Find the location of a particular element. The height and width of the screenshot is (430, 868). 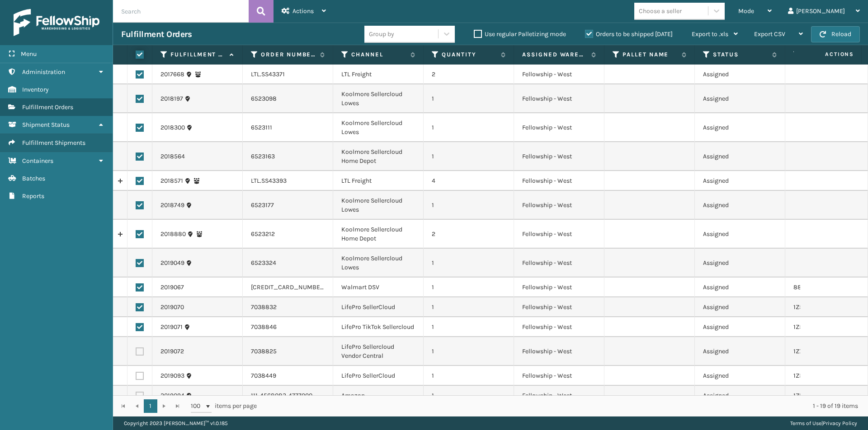

a: 2019067 is located at coordinates (172, 287).